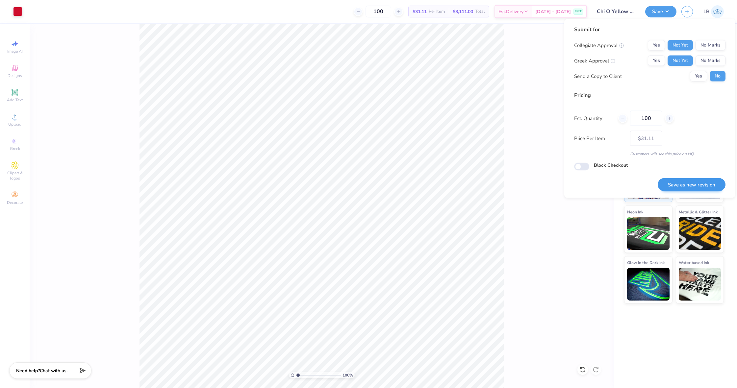 The width and height of the screenshot is (737, 388). I want to click on span: Metallic & Glitter Ink, so click(698, 212).